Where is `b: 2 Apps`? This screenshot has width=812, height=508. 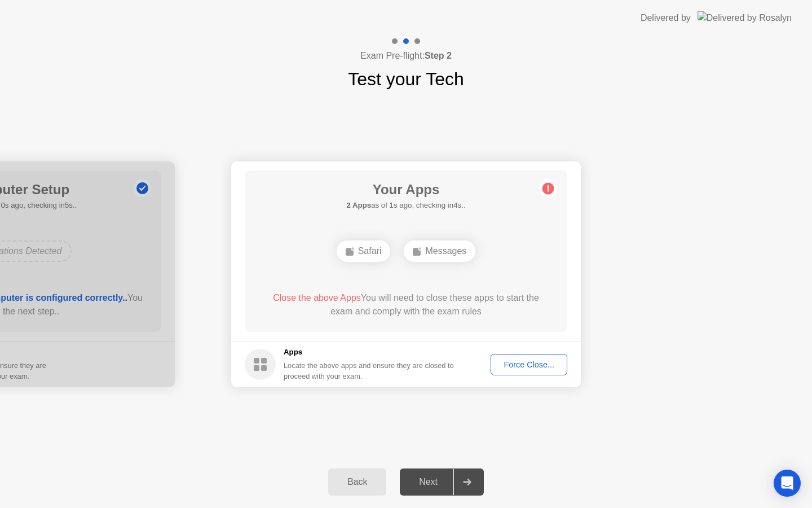
b: 2 Apps is located at coordinates (359, 205).